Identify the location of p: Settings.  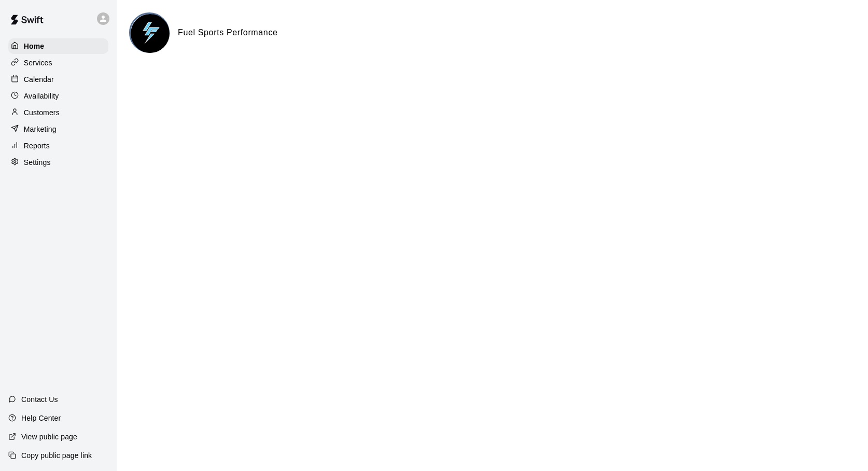
(37, 162).